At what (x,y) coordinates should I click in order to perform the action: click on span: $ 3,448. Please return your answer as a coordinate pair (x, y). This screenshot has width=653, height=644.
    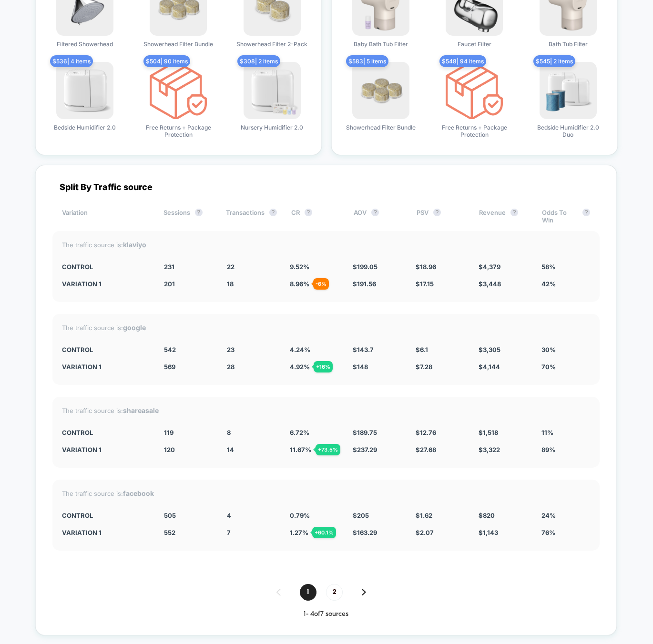
    Looking at the image, I should click on (489, 284).